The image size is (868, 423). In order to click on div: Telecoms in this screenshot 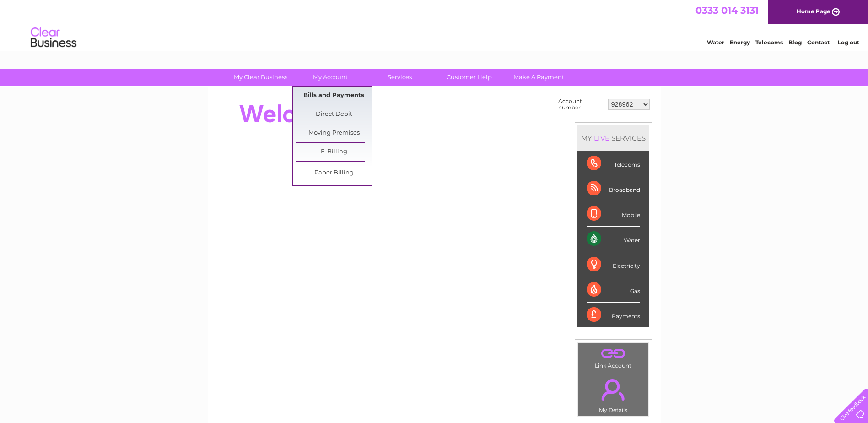, I will do `click(613, 163)`.